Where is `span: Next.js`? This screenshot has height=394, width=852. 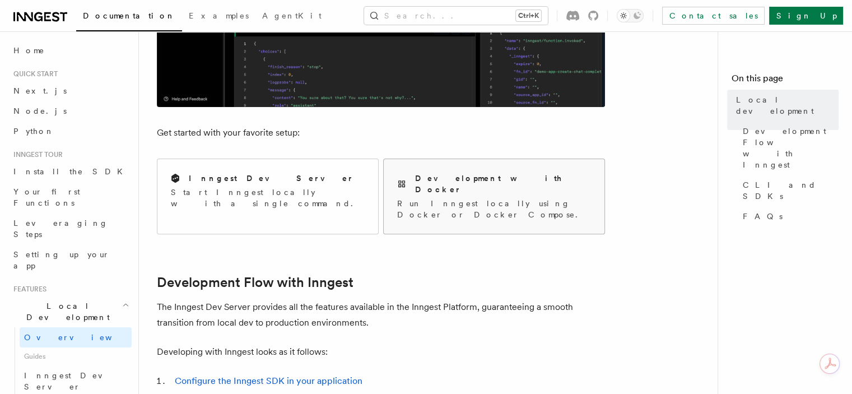
span: Next.js is located at coordinates (40, 91).